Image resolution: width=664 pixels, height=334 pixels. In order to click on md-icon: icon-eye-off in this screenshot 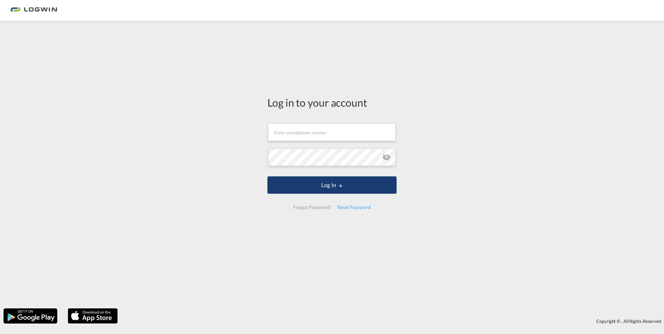, I will do `click(386, 157)`.